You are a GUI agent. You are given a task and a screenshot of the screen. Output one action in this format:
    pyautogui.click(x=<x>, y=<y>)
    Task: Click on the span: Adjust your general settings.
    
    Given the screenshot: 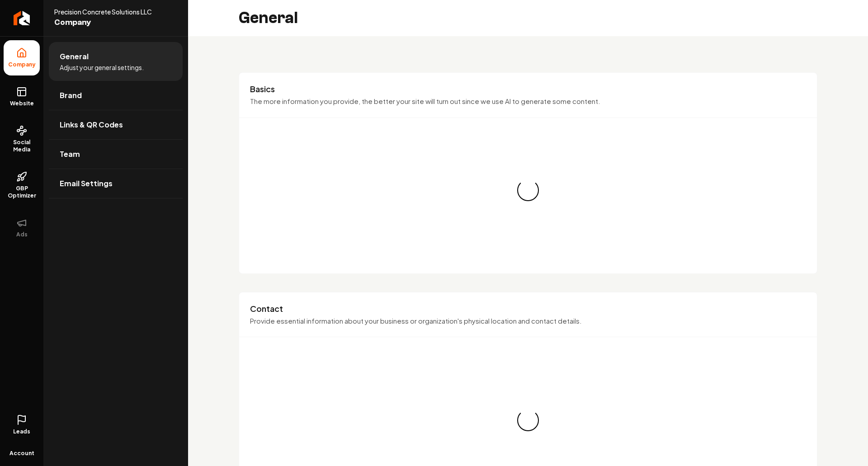 What is the action you would take?
    pyautogui.click(x=102, y=67)
    